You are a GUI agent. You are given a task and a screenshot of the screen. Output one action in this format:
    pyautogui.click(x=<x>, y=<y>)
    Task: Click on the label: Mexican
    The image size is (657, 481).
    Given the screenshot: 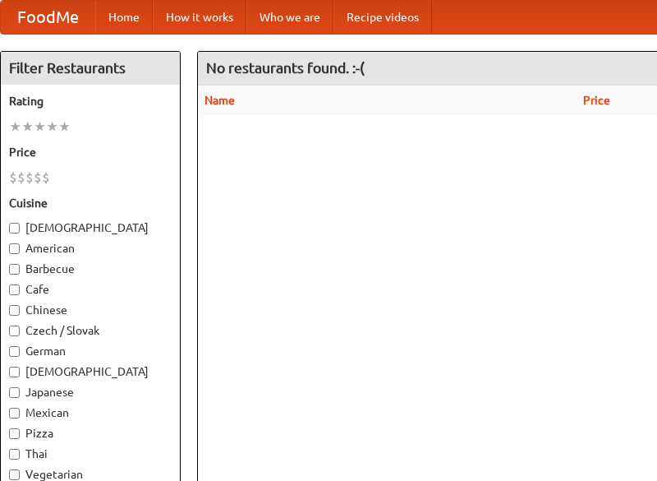 What is the action you would take?
    pyautogui.click(x=90, y=413)
    